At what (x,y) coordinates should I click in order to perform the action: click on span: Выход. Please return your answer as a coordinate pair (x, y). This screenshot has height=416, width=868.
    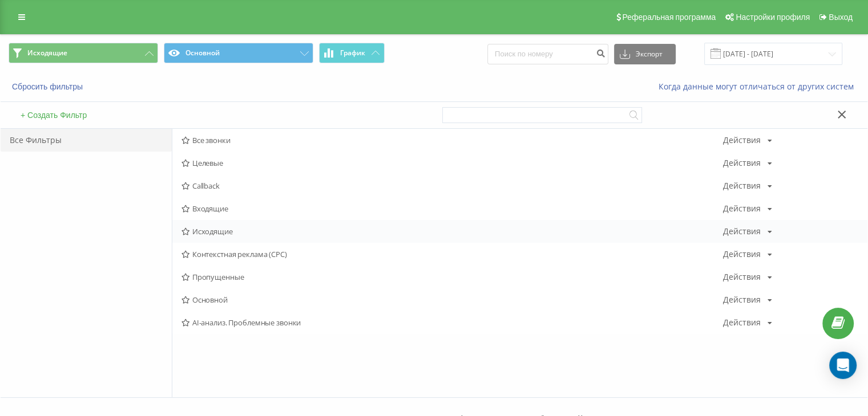
    Looking at the image, I should click on (841, 17).